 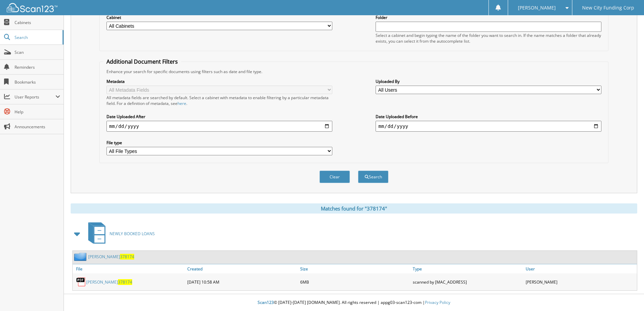 I want to click on label: File type, so click(x=219, y=143).